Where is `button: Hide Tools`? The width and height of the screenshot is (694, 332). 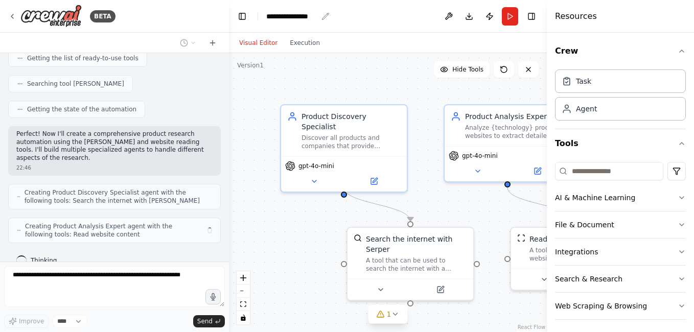
button: Hide Tools is located at coordinates (461, 69).